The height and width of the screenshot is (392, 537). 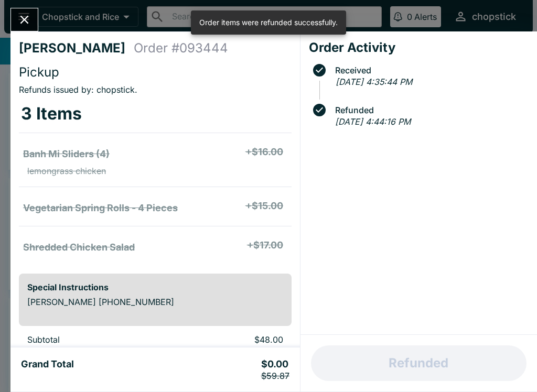 What do you see at coordinates (78, 90) in the screenshot?
I see `span: Refunds issued by: chopstick .` at bounding box center [78, 90].